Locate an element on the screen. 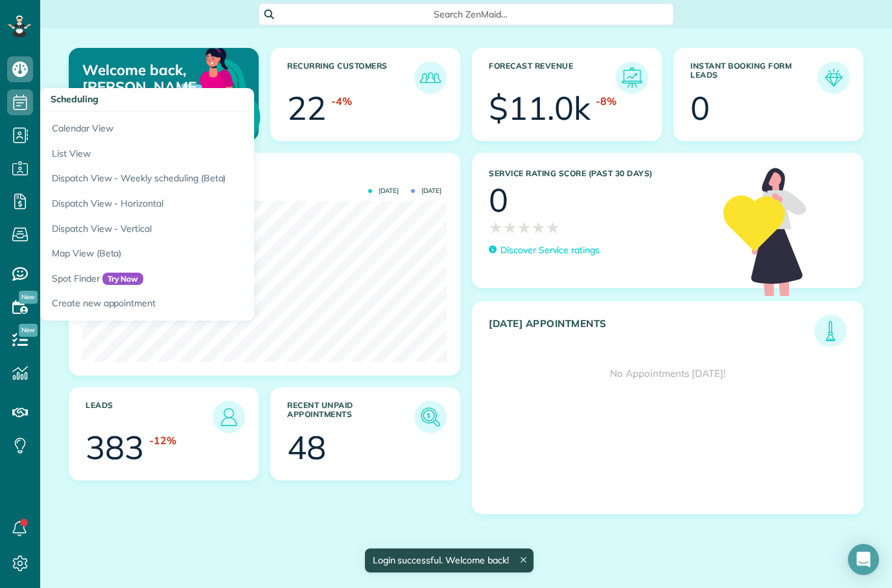 This screenshot has width=892, height=588. a: Create new appointment is located at coordinates (202, 306).